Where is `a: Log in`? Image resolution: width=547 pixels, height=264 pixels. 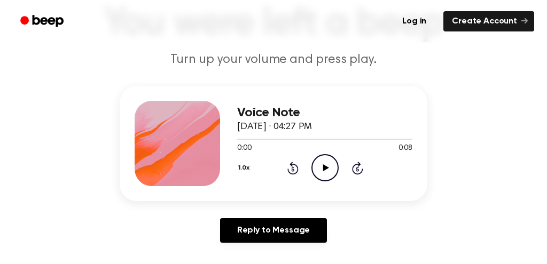
a: Log in is located at coordinates (414, 21).